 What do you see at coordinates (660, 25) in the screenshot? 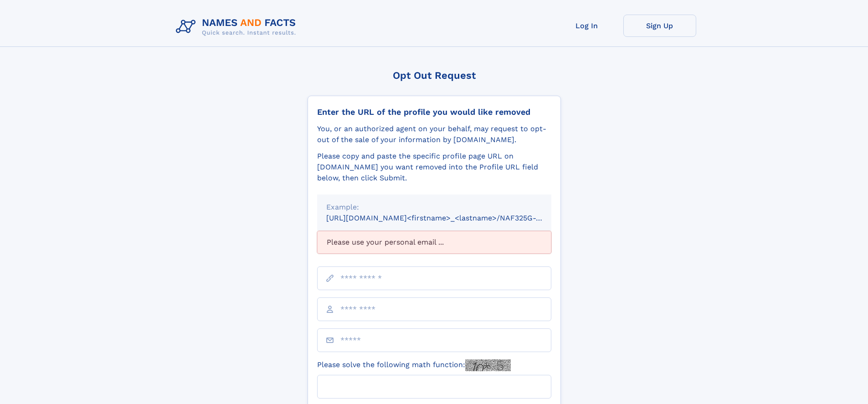
I see `a: Sign Up` at bounding box center [660, 25].